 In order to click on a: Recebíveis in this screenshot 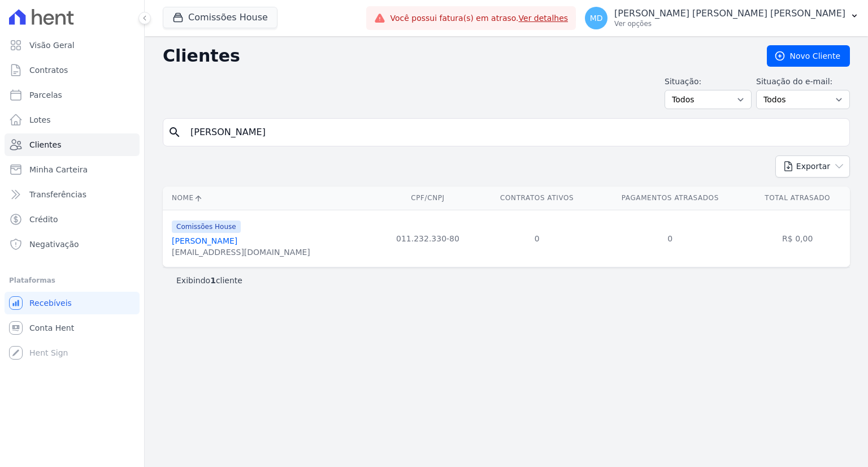, I will do `click(72, 303)`.